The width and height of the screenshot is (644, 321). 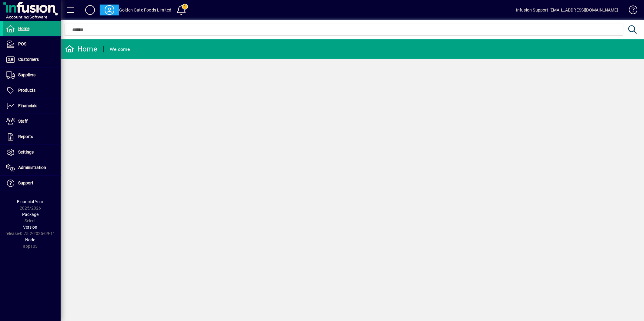 What do you see at coordinates (27, 75) in the screenshot?
I see `span: Suppliers` at bounding box center [27, 75].